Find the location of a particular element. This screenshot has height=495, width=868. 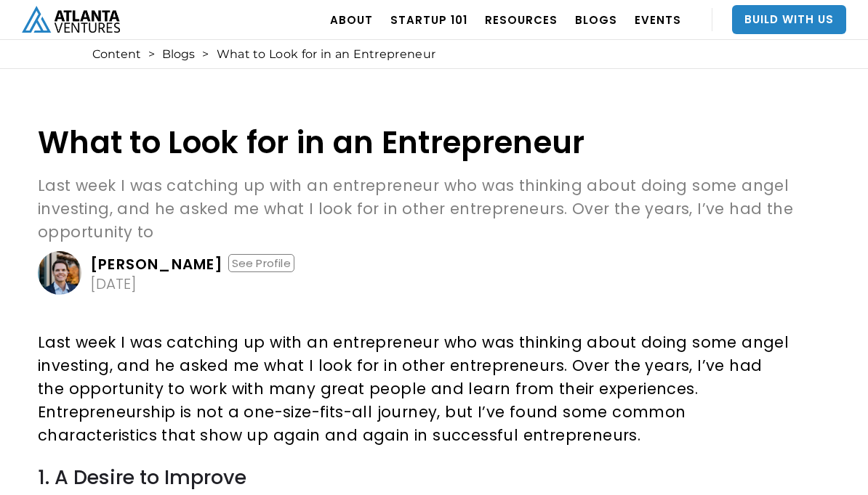

a: Content is located at coordinates (116, 54).